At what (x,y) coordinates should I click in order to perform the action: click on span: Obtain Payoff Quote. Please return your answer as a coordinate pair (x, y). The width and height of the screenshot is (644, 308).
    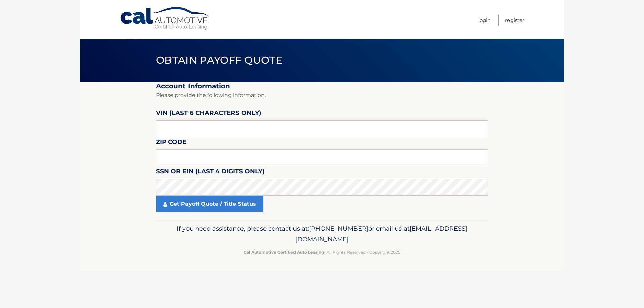
    Looking at the image, I should click on (219, 60).